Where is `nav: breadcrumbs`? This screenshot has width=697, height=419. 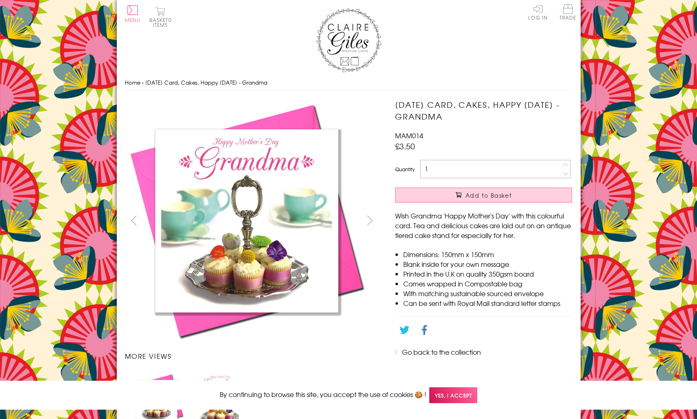
nav: breadcrumbs is located at coordinates (349, 83).